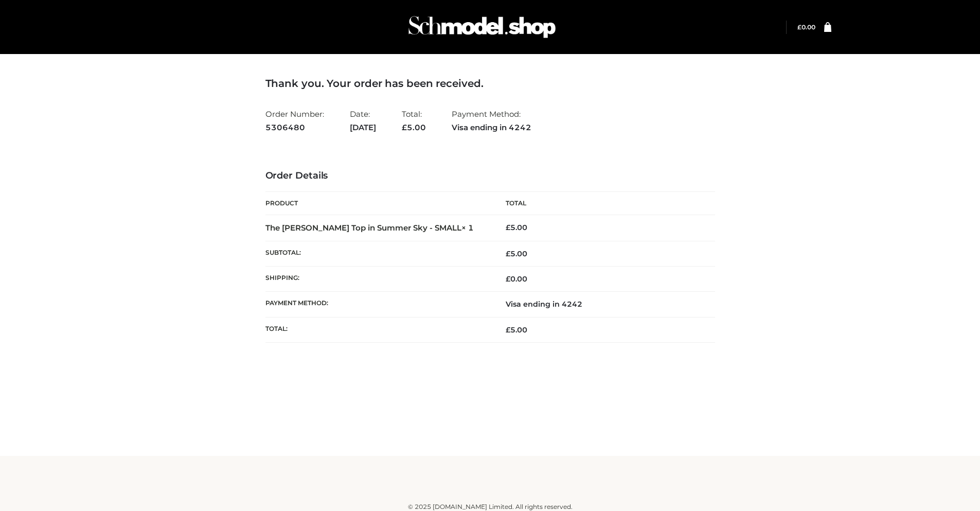 Image resolution: width=980 pixels, height=511 pixels. I want to click on strong: 5306480, so click(295, 127).